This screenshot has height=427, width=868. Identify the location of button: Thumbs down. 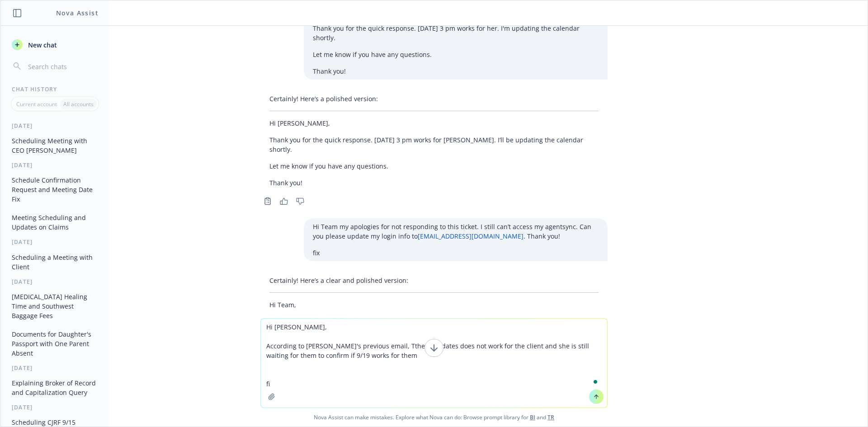
(300, 201).